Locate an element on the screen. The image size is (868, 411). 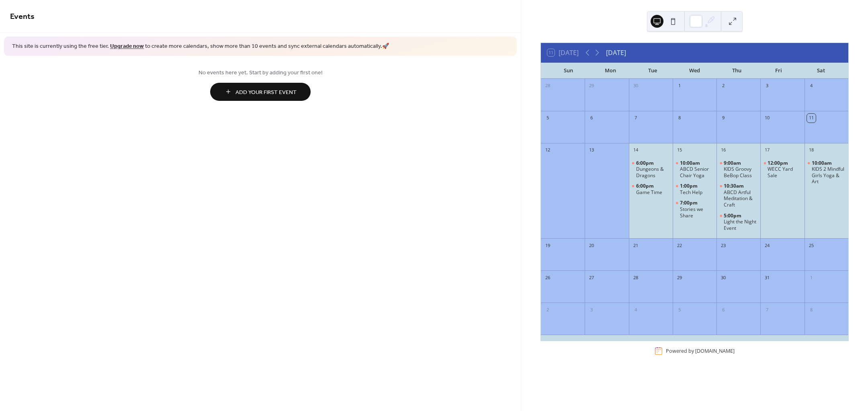
span: 9:00am is located at coordinates (733, 163).